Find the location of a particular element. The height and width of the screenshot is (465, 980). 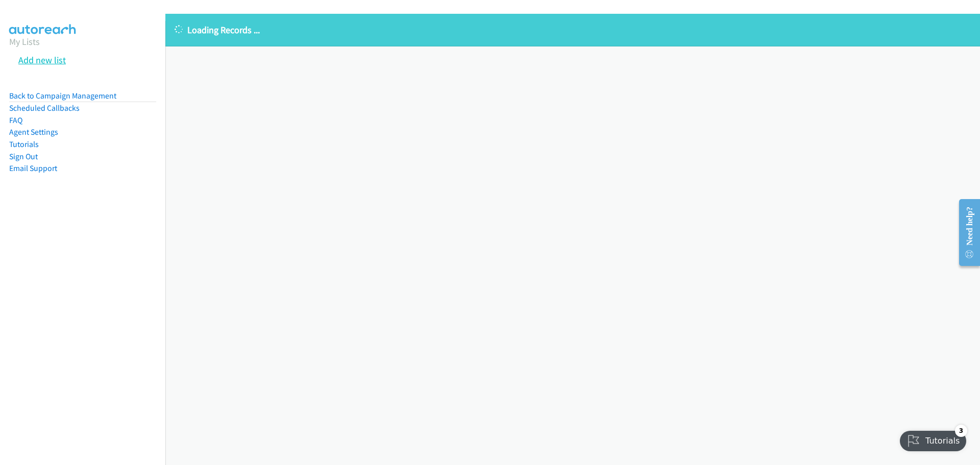

upt-list-badge: 3 is located at coordinates (67, 10).